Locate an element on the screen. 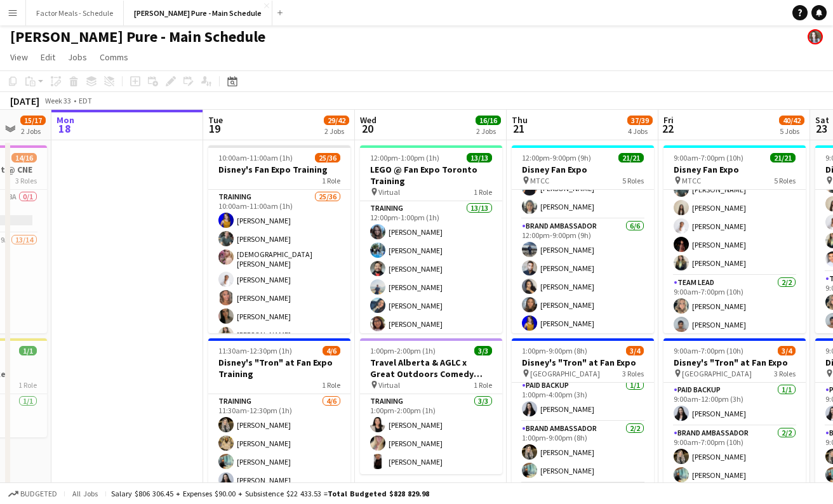 This screenshot has width=833, height=504. span: Thu is located at coordinates (520, 120).